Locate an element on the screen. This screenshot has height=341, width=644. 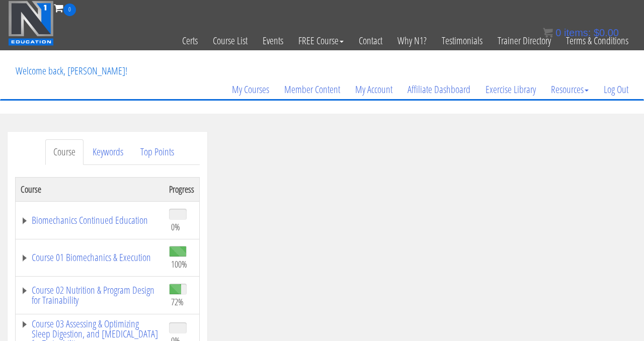
a: Affiliate Dashboard is located at coordinates (439, 90).